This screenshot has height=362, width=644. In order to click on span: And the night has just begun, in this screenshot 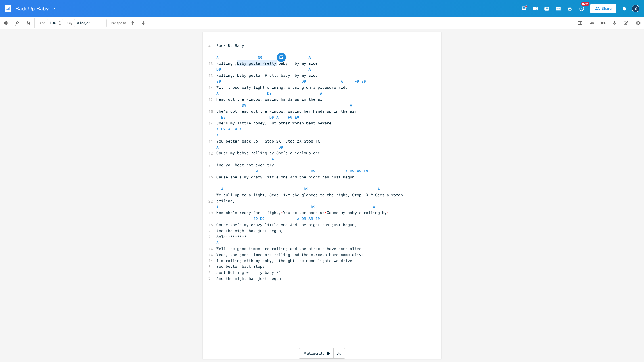, I will do `click(250, 231)`.